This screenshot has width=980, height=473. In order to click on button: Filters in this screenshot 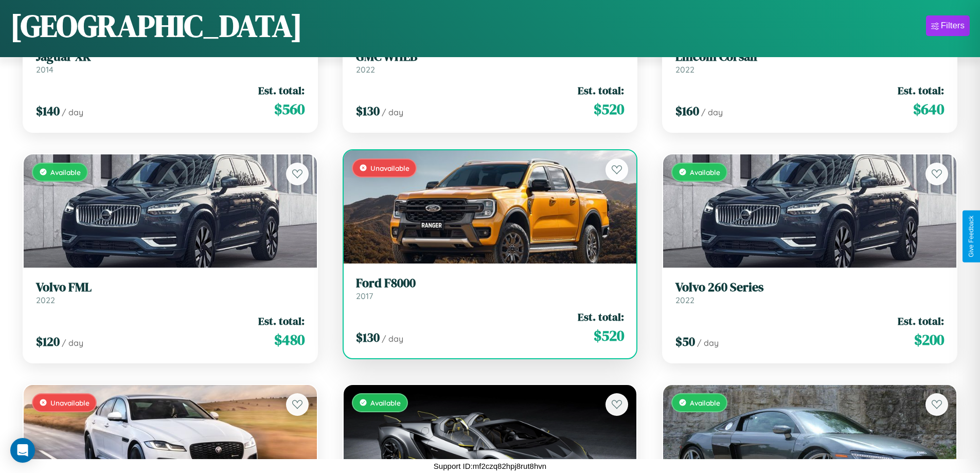, I will do `click(947, 26)`.